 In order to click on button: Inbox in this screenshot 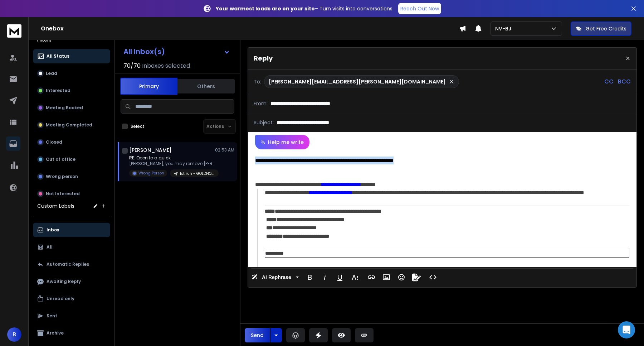, I will do `click(72, 230)`.